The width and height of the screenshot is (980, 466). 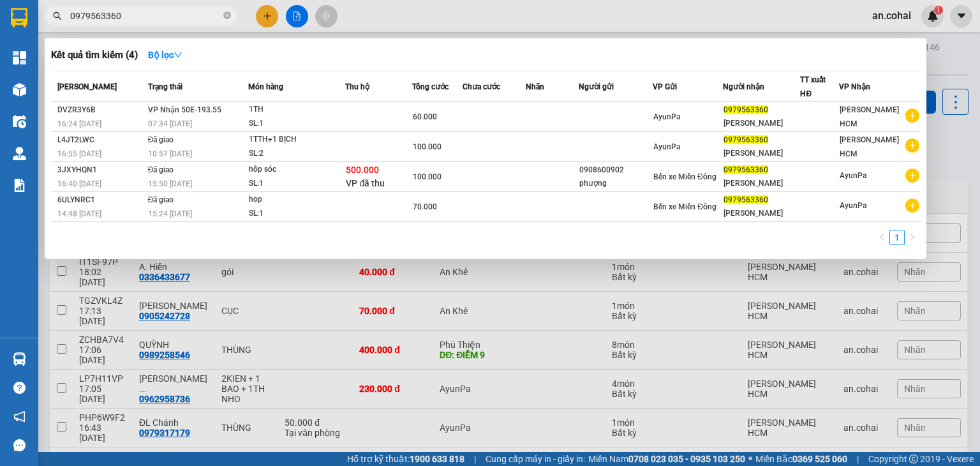 I want to click on span: VP đã thu, so click(x=365, y=184).